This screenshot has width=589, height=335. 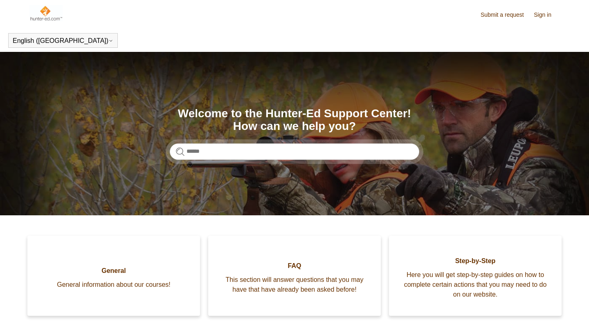 What do you see at coordinates (46, 13) in the screenshot?
I see `img: Hunter-Ed Help Center home page` at bounding box center [46, 13].